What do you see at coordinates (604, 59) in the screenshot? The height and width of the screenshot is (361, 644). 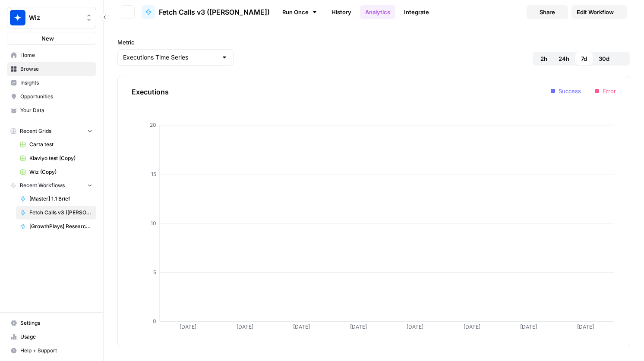 I see `span: 30d` at bounding box center [604, 59].